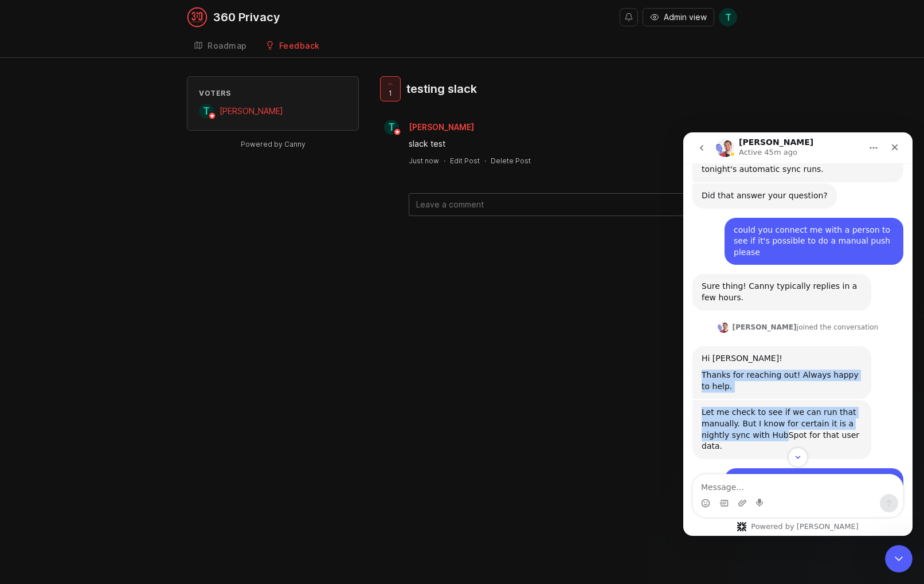 This screenshot has width=924, height=584. I want to click on span: 1, so click(390, 93).